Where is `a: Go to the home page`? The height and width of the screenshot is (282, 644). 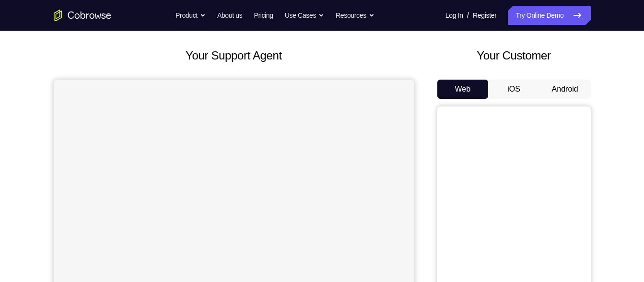 a: Go to the home page is located at coordinates (83, 16).